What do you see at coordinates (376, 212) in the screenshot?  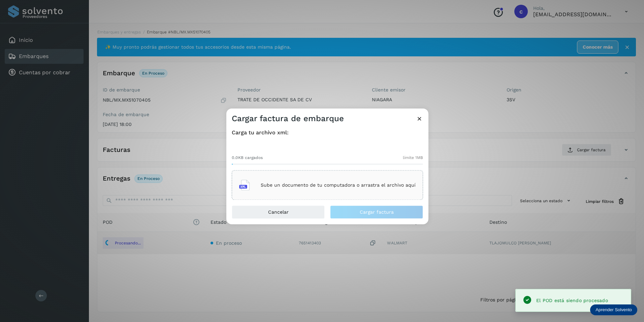 I see `button: Cargar factura` at bounding box center [376, 212].